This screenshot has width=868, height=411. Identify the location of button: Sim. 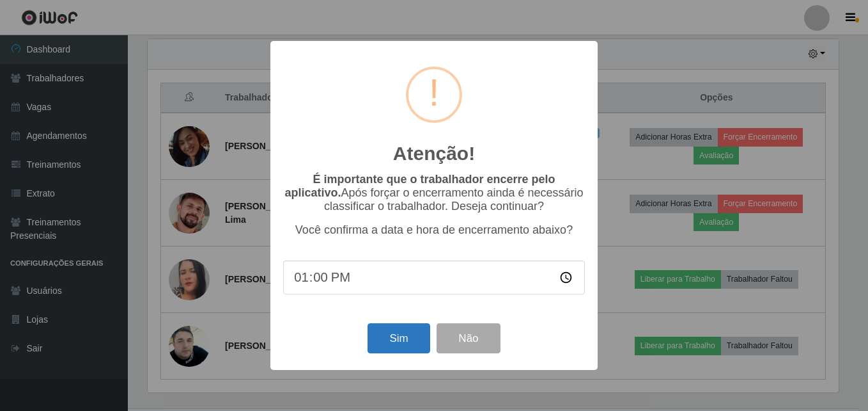
(398, 338).